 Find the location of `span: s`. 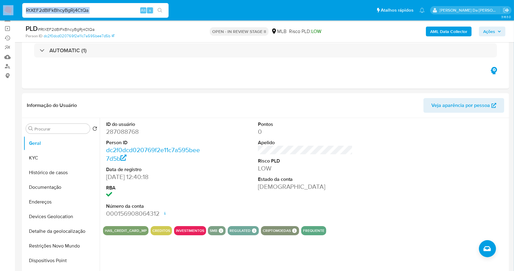

span: s is located at coordinates (150, 10).